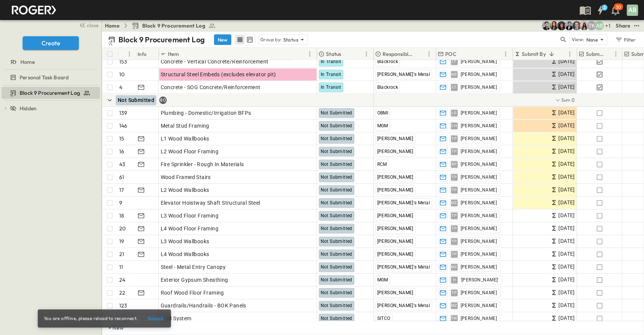  Describe the element at coordinates (122, 280) in the screenshot. I see `p: 24` at that location.